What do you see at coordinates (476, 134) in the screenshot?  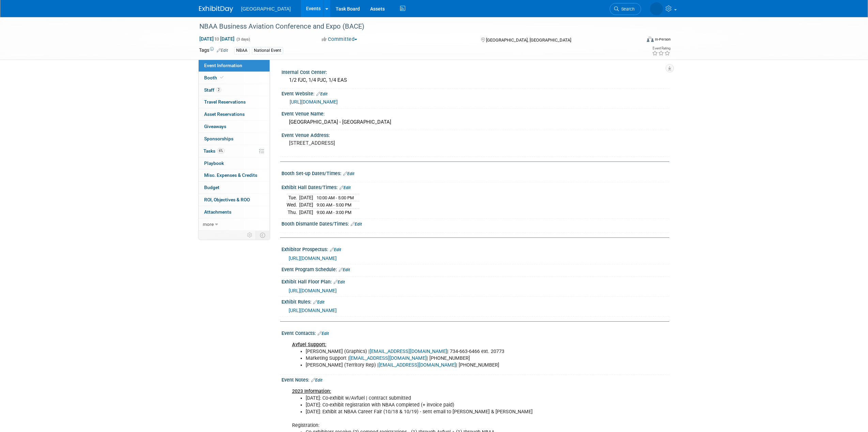 I see `div: Event Venue Address:` at bounding box center [476, 134].